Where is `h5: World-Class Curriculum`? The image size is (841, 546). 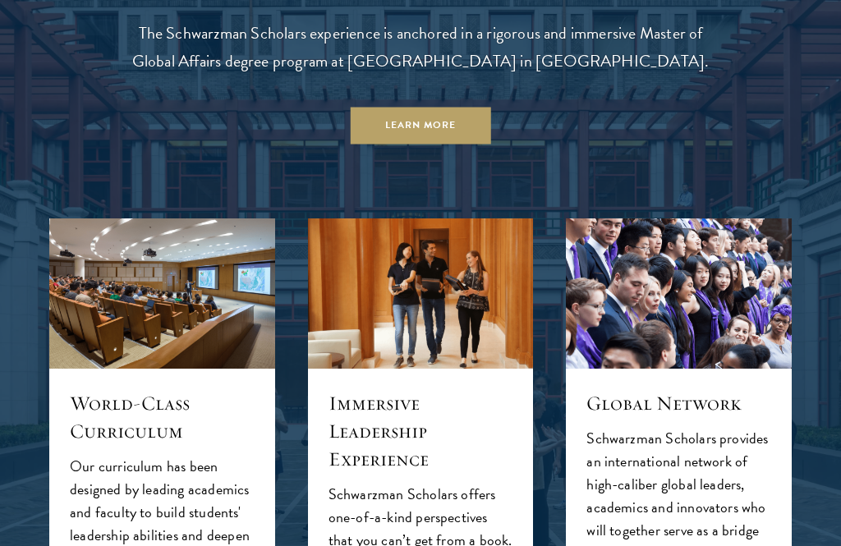
h5: World-Class Curriculum is located at coordinates (162, 417).